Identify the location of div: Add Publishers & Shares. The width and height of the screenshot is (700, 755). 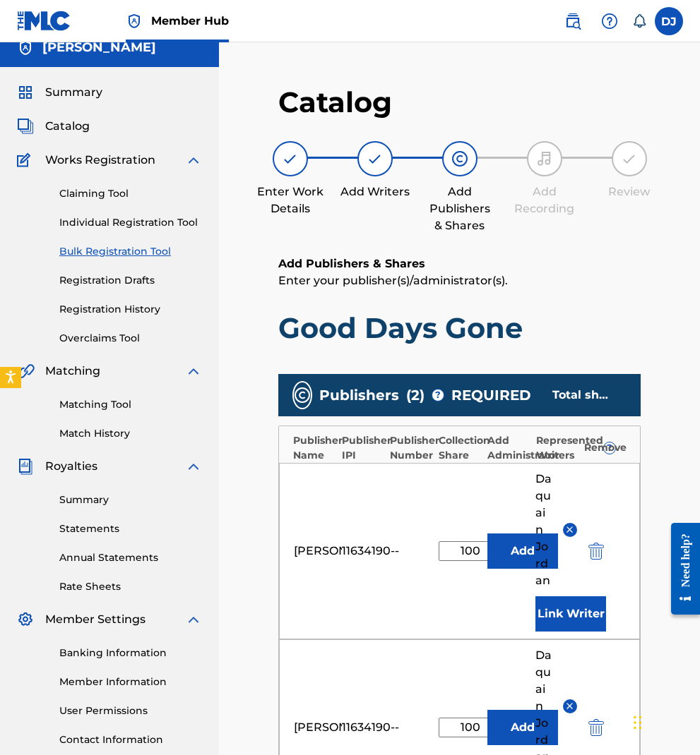
(459, 208).